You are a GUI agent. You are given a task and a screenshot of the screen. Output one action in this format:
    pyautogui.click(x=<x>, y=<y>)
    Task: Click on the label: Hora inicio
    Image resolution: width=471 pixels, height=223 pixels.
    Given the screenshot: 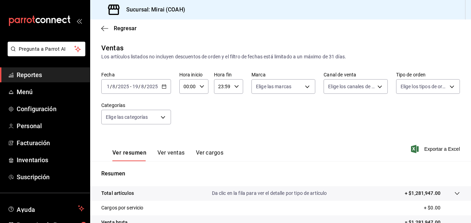 What is the action you would take?
    pyautogui.click(x=194, y=75)
    